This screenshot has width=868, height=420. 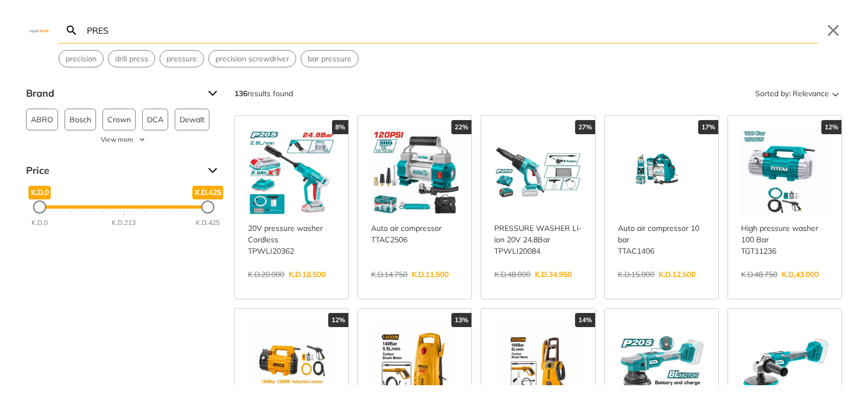 I want to click on button: Select suggestion: bar pressure, so click(x=330, y=59).